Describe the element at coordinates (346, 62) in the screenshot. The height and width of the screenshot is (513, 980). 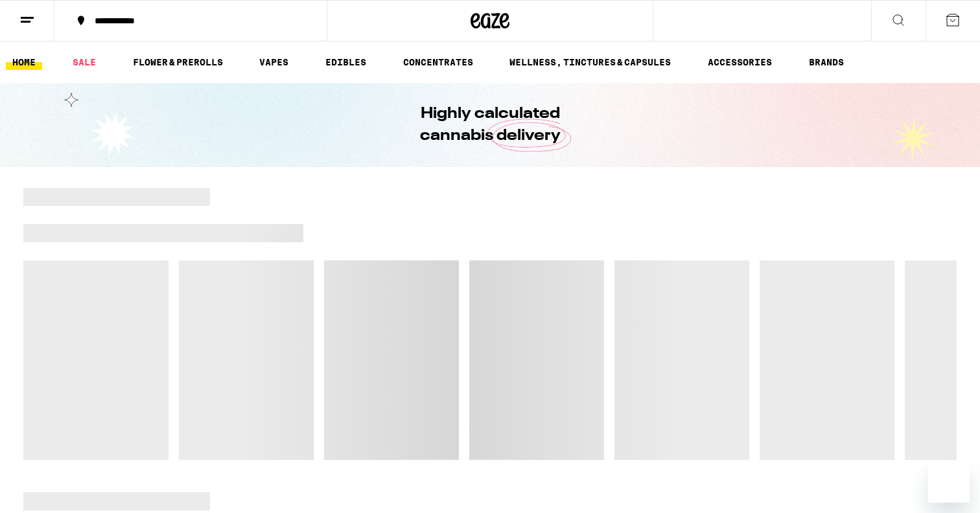
I see `a: EDIBLES` at that location.